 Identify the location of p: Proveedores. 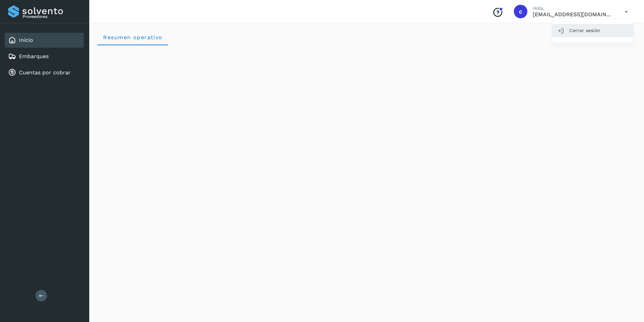
(52, 17).